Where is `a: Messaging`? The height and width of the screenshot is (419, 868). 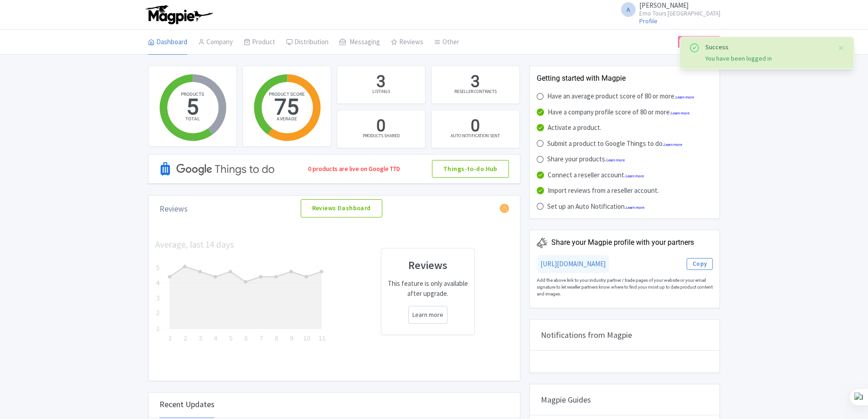
a: Messaging is located at coordinates (359, 42).